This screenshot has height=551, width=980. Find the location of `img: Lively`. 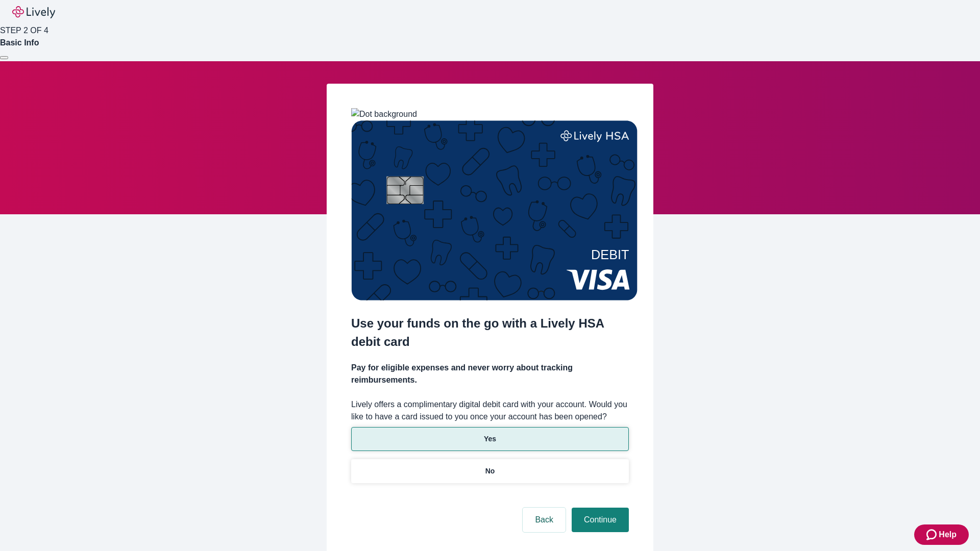

img: Lively is located at coordinates (34, 13).